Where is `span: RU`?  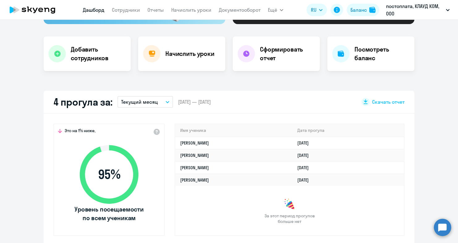
span: RU is located at coordinates (314, 10).